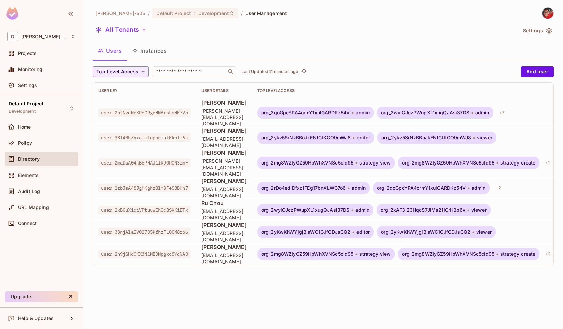  What do you see at coordinates (224, 91) in the screenshot?
I see `div: User Details` at bounding box center [224, 91].